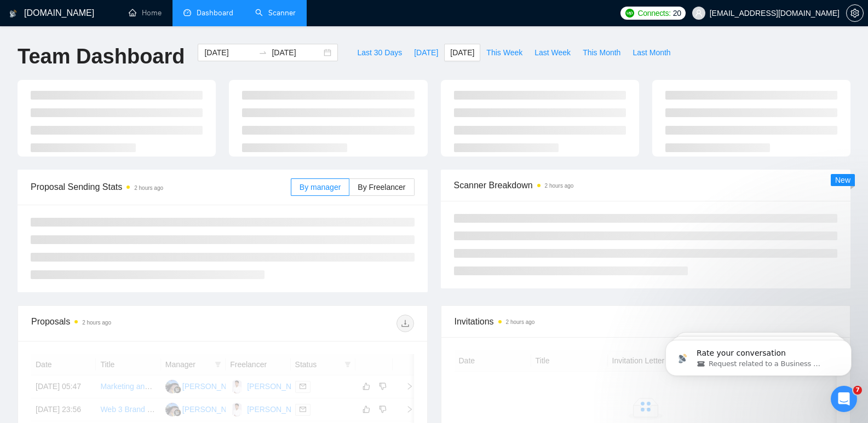 The height and width of the screenshot is (423, 868). I want to click on span: By manager, so click(319, 187).